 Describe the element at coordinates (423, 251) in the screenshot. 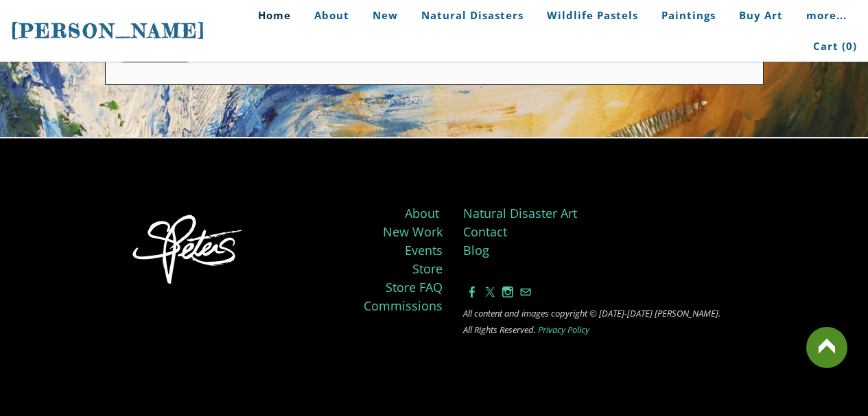

I see `a: Events` at that location.